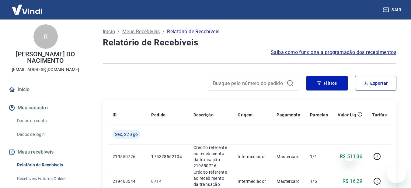 This screenshot has height=188, width=411. What do you see at coordinates (109, 32) in the screenshot?
I see `p: Início` at bounding box center [109, 32].